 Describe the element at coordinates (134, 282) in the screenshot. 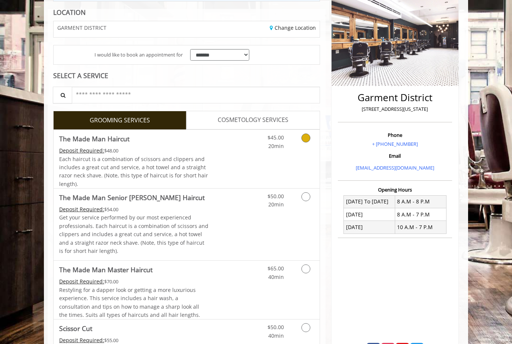

I see `div: $70.00` at that location.